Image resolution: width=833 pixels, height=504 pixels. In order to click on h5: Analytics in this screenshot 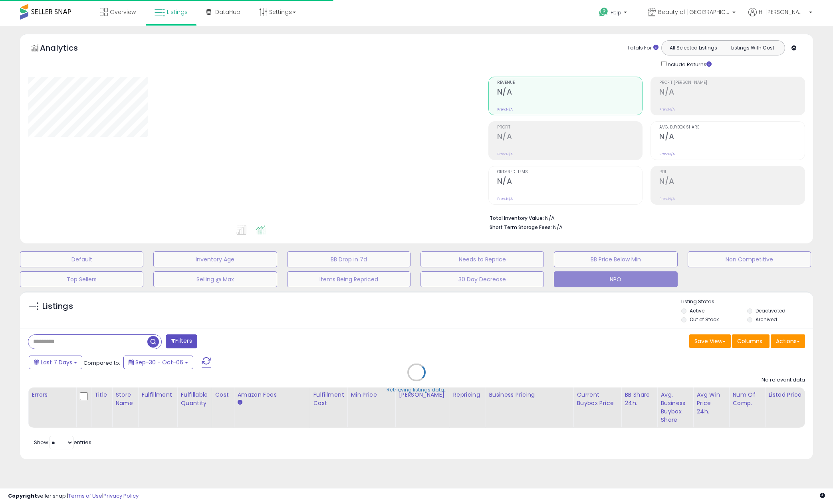, I will do `click(67, 49)`.